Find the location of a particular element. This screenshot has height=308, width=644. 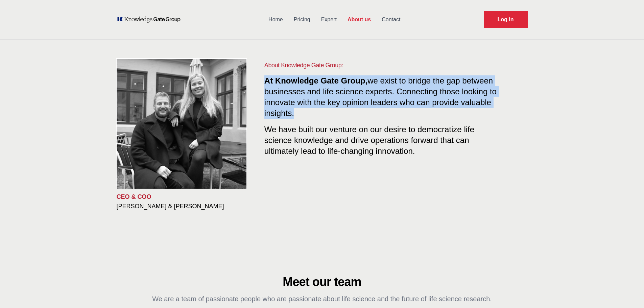

a: About us is located at coordinates (359, 20).